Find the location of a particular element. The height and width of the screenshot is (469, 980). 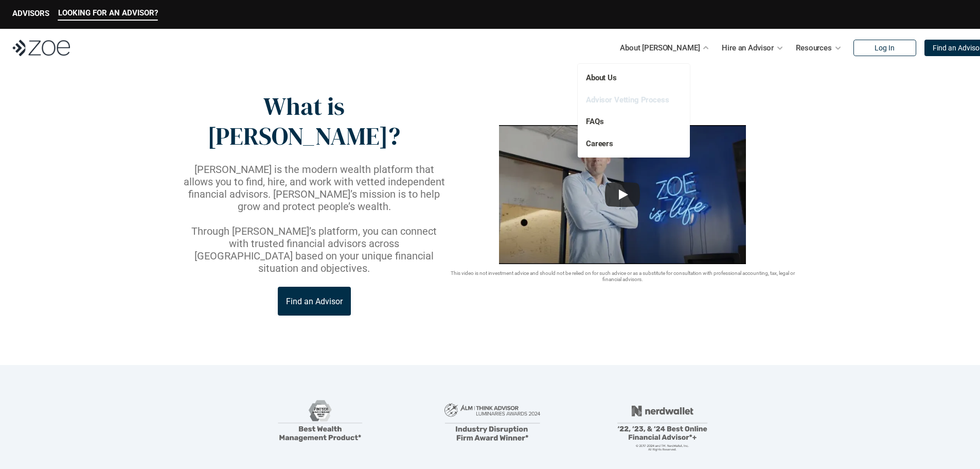

a: Advisor Vetting Process is located at coordinates (628, 100).